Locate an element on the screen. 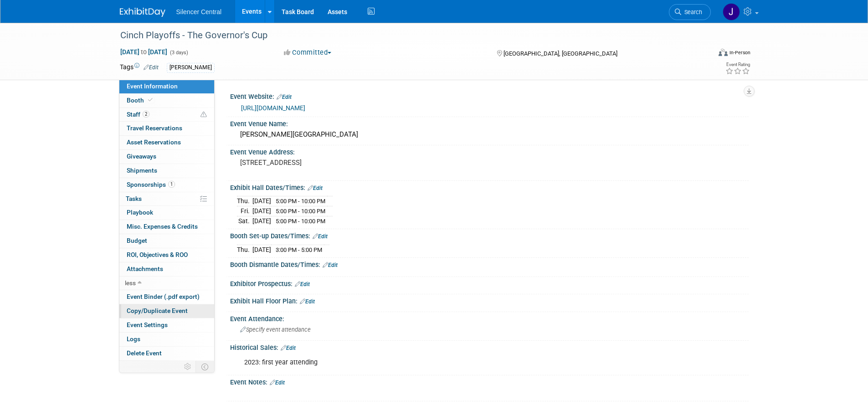 The image size is (868, 415). div: Event Rating is located at coordinates (737, 64).